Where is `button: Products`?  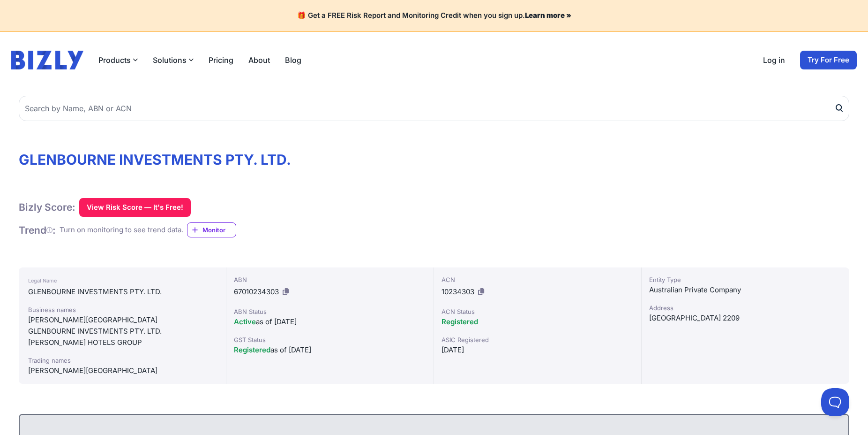
button: Products is located at coordinates (118, 60).